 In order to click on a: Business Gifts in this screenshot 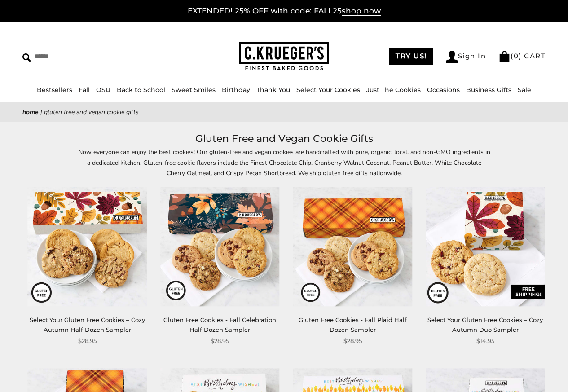, I will do `click(489, 90)`.